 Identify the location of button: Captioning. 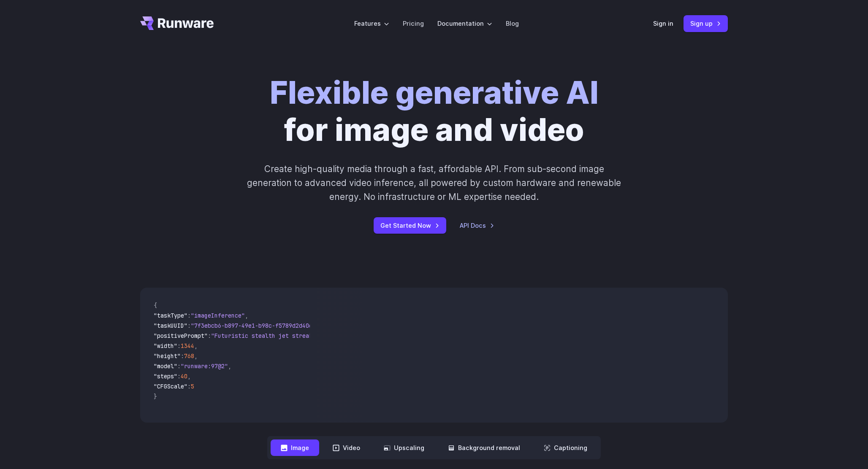
(565, 447).